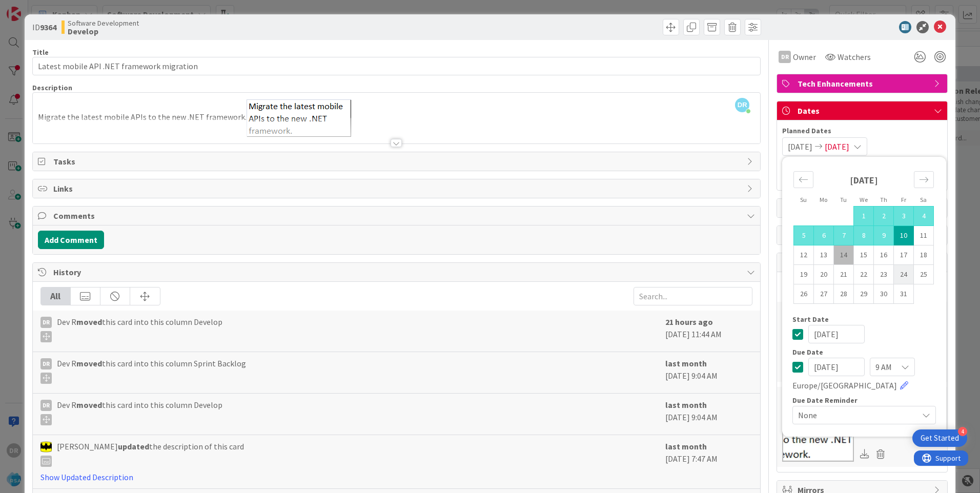  I want to click on input: Search..., so click(693, 296).